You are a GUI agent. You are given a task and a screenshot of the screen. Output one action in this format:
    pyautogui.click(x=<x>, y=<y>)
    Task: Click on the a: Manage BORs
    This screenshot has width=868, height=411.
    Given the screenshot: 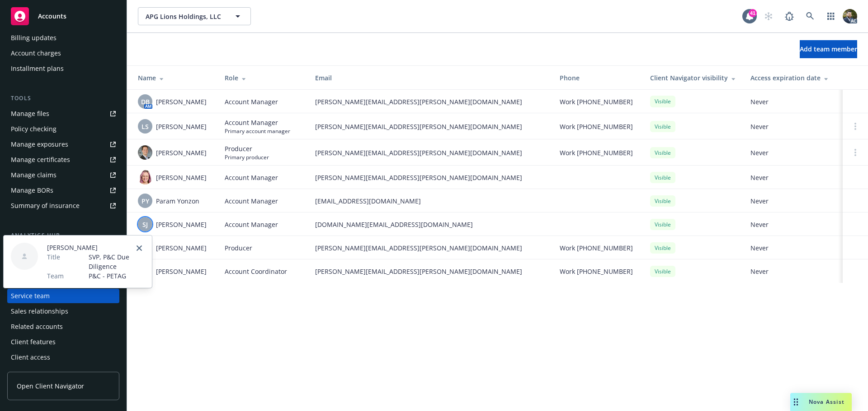 What is the action you would take?
    pyautogui.click(x=64, y=190)
    